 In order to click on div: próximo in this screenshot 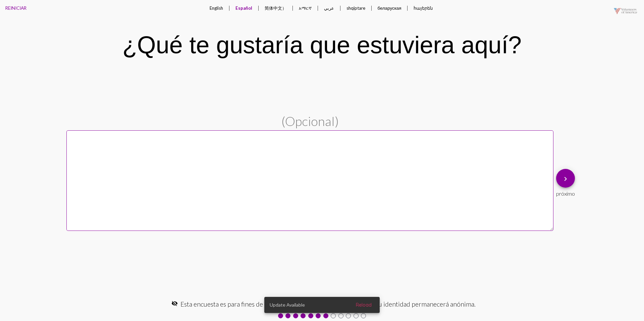, I will do `click(565, 192)`.